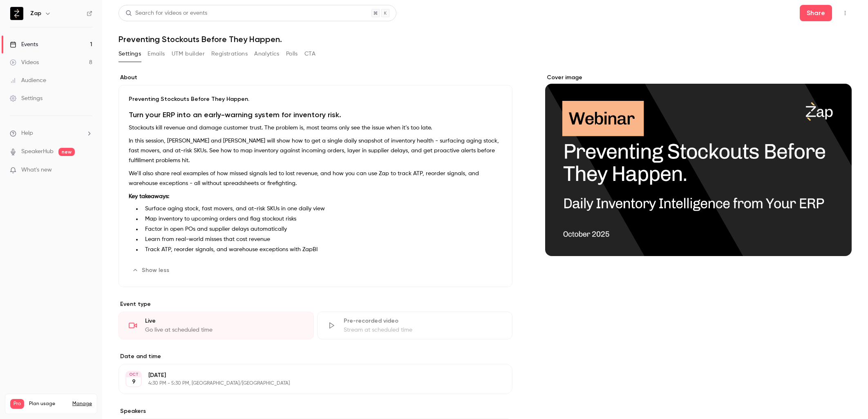  I want to click on button: Analytics, so click(267, 54).